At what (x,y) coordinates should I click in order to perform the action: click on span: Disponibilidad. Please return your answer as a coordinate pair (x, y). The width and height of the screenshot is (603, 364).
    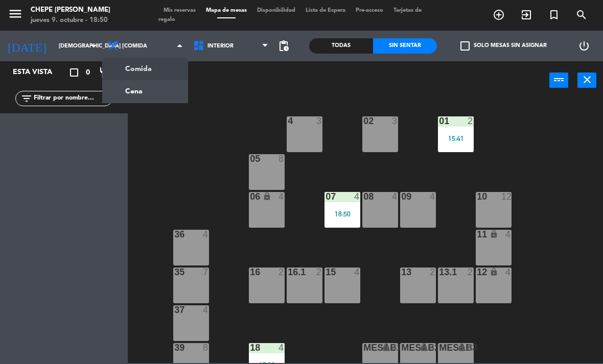
    Looking at the image, I should click on (276, 10).